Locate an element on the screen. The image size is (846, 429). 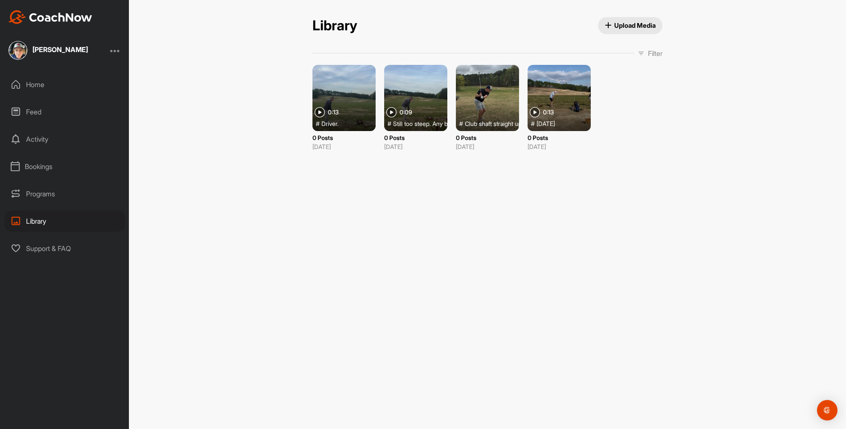
img: square_b542829e88eb181e3bc3482b1a8f0a88.jpg is located at coordinates (18, 50).